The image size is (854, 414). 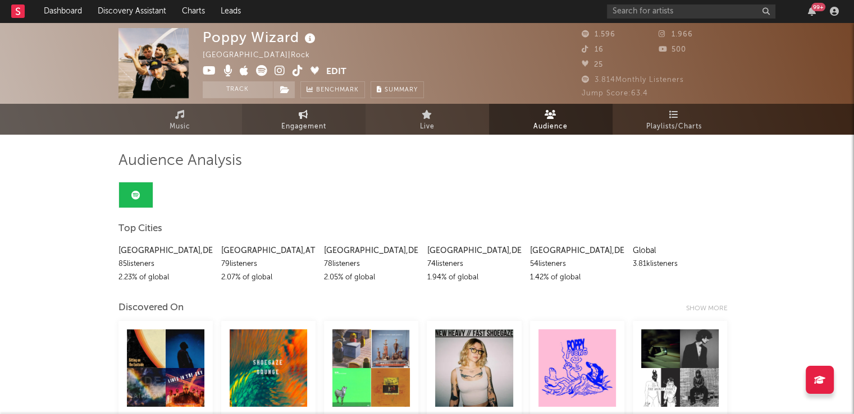 I want to click on span: Benchmark, so click(x=338, y=90).